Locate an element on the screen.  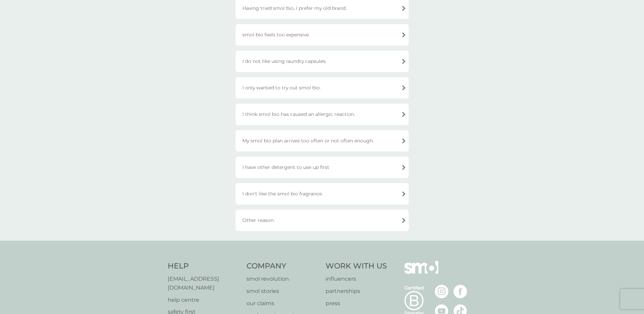
div: I don't like the smol bio fragrance. is located at coordinates (322, 193).